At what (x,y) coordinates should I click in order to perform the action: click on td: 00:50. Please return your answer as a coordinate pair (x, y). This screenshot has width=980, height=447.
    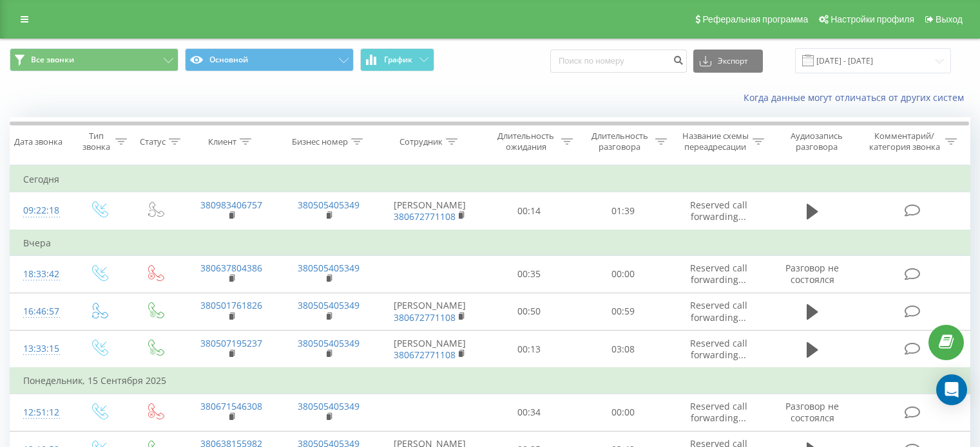
    Looking at the image, I should click on (529, 311).